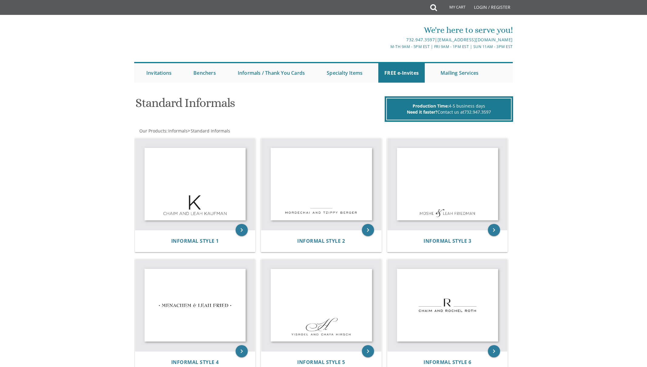 The height and width of the screenshot is (367, 647). Describe the element at coordinates (402, 73) in the screenshot. I see `a: FREE e-Invites` at that location.